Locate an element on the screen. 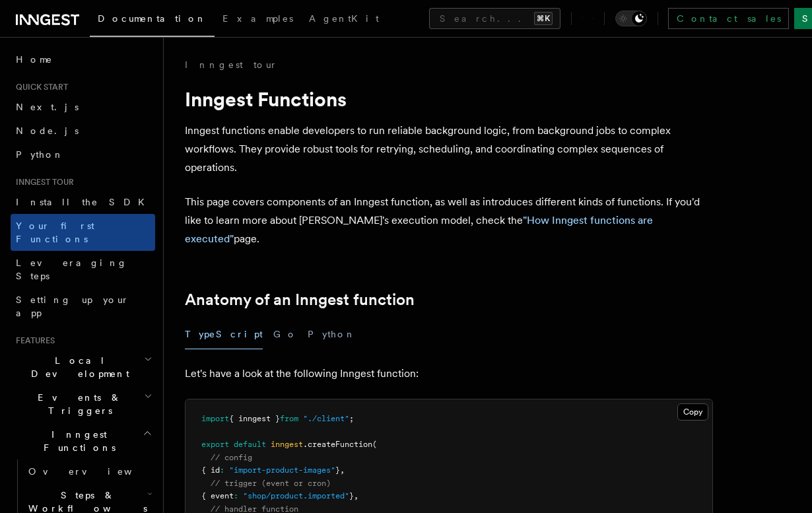 This screenshot has width=812, height=513. button: Python is located at coordinates (331, 335).